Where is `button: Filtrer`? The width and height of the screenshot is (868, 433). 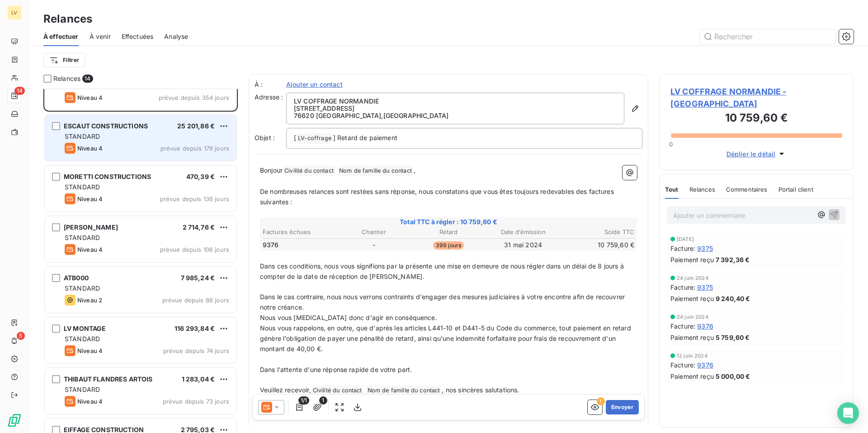
button: Filtrer is located at coordinates (64, 60).